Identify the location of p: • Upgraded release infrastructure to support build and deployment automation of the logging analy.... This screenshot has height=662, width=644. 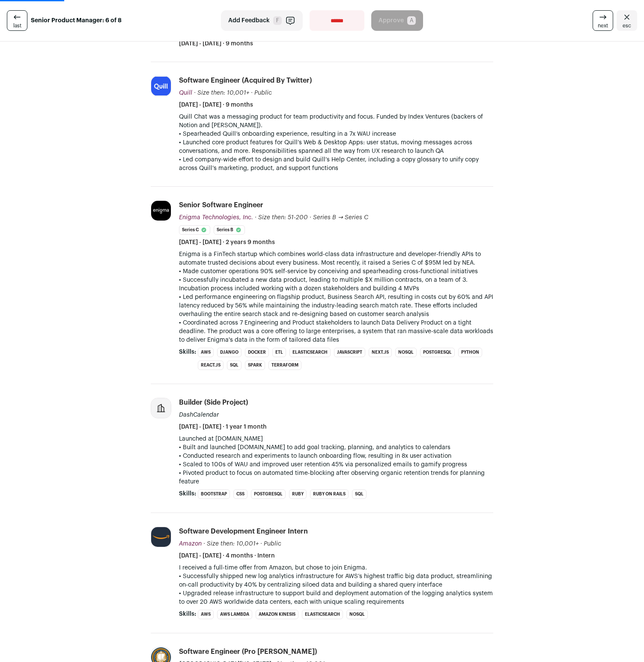
(336, 598).